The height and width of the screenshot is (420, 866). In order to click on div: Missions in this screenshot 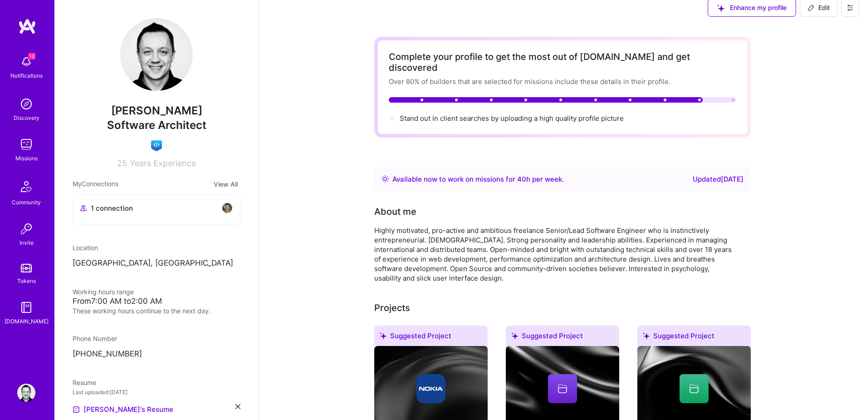, I will do `click(26, 158)`.